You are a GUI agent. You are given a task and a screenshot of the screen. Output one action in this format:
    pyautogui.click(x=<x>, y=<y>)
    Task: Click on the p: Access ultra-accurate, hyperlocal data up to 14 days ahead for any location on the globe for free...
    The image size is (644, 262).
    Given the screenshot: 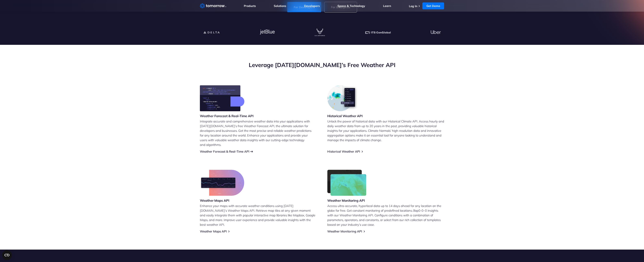 What is the action you would take?
    pyautogui.click(x=386, y=215)
    